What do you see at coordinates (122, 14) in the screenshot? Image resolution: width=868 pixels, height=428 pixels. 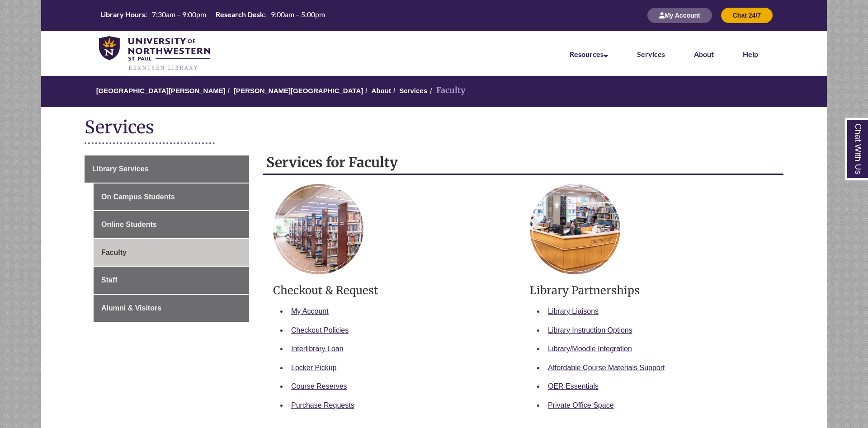 I see `th: Library Hours:` at bounding box center [122, 14].